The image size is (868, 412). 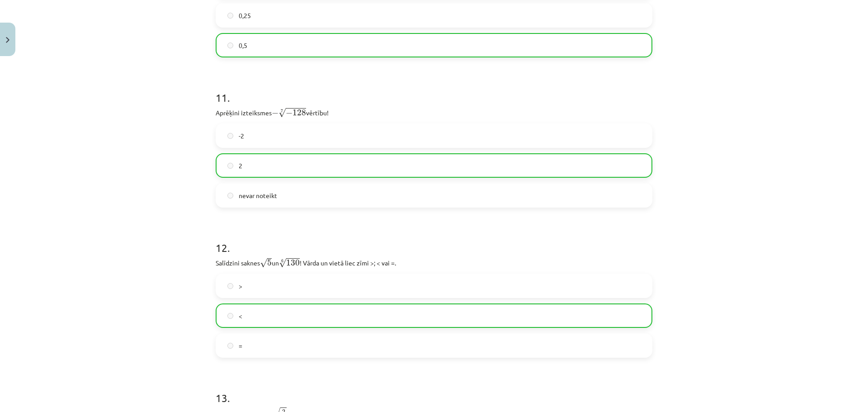 I want to click on span: -2, so click(x=241, y=136).